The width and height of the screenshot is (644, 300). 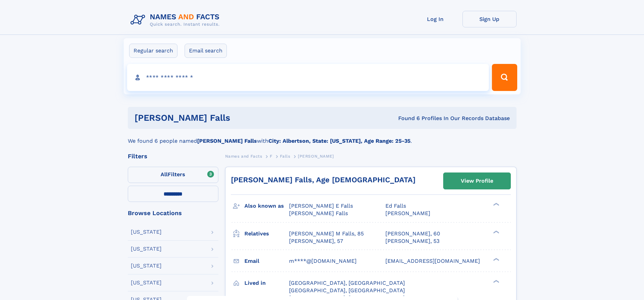 What do you see at coordinates (285, 156) in the screenshot?
I see `a: Falls` at bounding box center [285, 156].